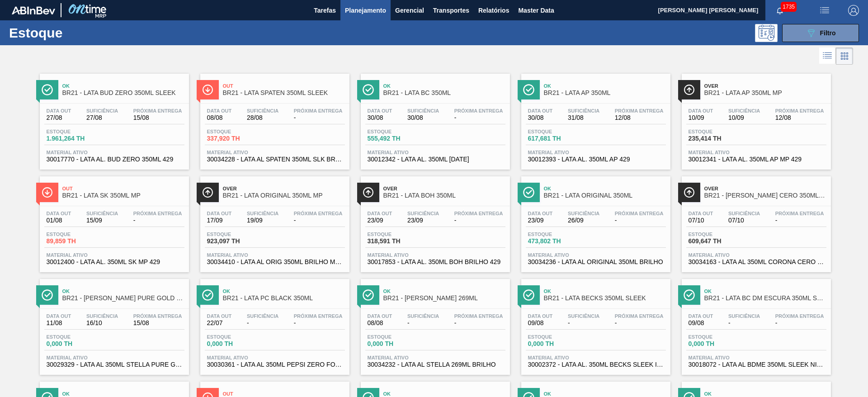 The image size is (868, 397). I want to click on span: 15/09, so click(102, 220).